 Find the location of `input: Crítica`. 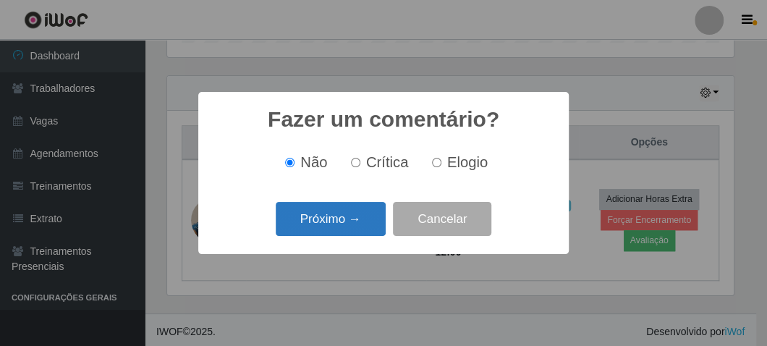

input: Crítica is located at coordinates (355, 162).